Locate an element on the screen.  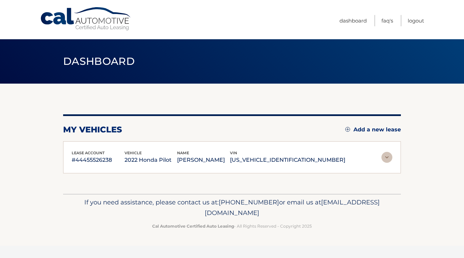
span: vehicle is located at coordinates (133, 153).